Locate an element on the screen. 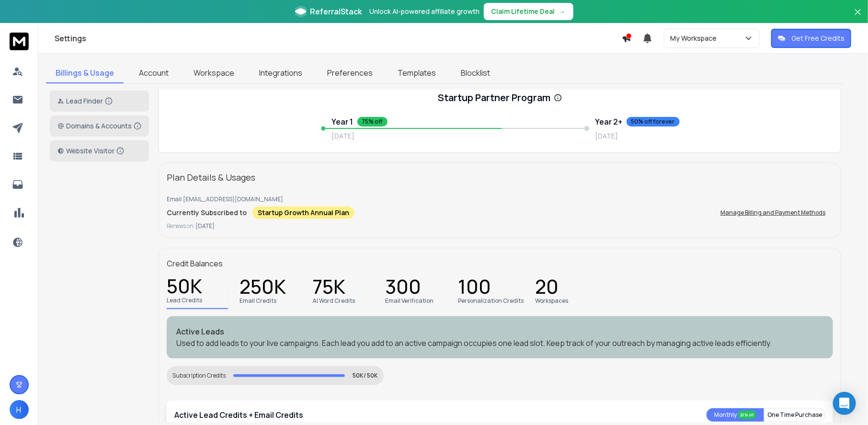 The width and height of the screenshot is (868, 425). a: Account is located at coordinates (154, 73).